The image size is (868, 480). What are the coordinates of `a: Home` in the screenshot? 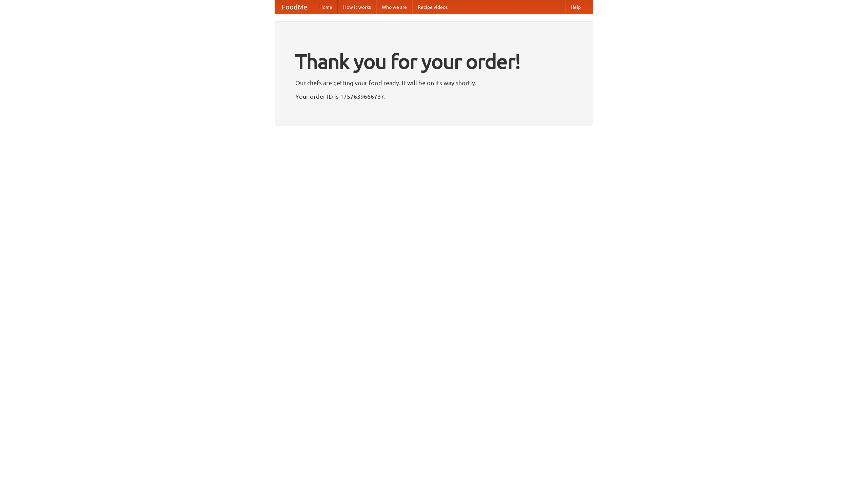 It's located at (326, 7).